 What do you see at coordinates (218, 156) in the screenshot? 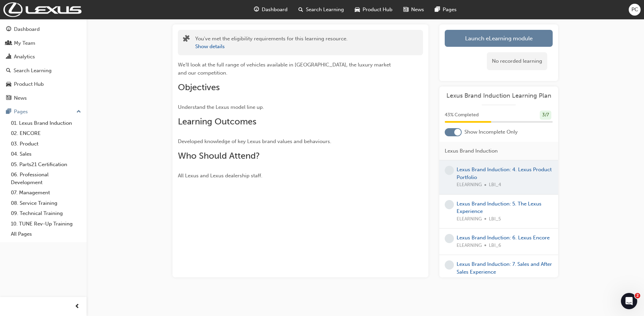
I see `span: Who Should Attend?` at bounding box center [218, 156].